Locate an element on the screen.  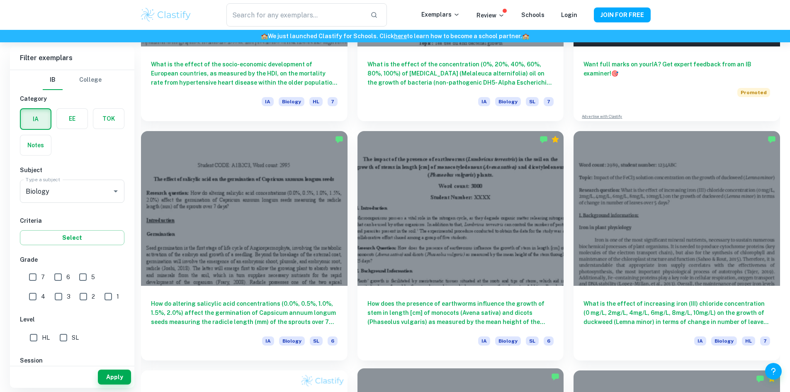
h6: What is the effect of increasing iron (III) chloride concentration (0 mg/L, 2mg/L, 4mg/L, 6mg/L, ... is located at coordinates (677, 313).